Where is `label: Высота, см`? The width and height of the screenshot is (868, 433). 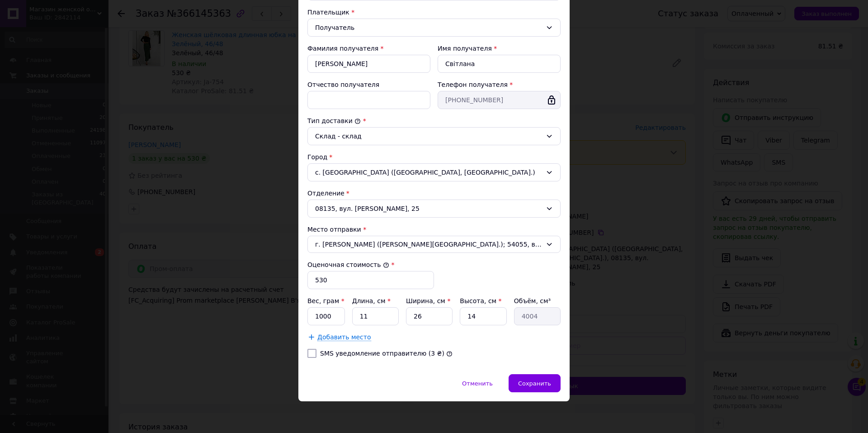 label: Высота, см is located at coordinates (480, 301).